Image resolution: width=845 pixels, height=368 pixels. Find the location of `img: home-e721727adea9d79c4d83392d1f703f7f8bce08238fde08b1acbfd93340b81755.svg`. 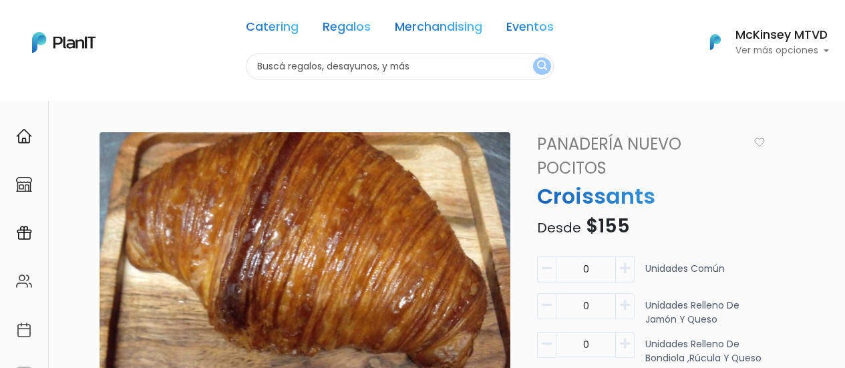

img: home-e721727adea9d79c4d83392d1f703f7f8bce08238fde08b1acbfd93340b81755.svg is located at coordinates (24, 136).